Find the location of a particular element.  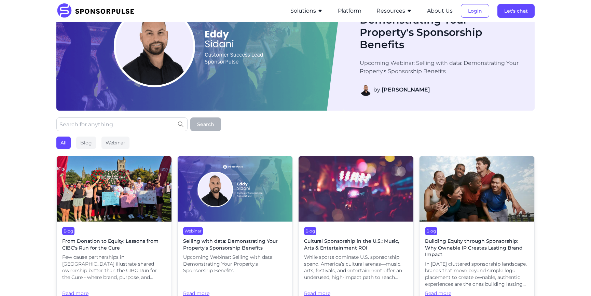

button: Login is located at coordinates (475, 11).